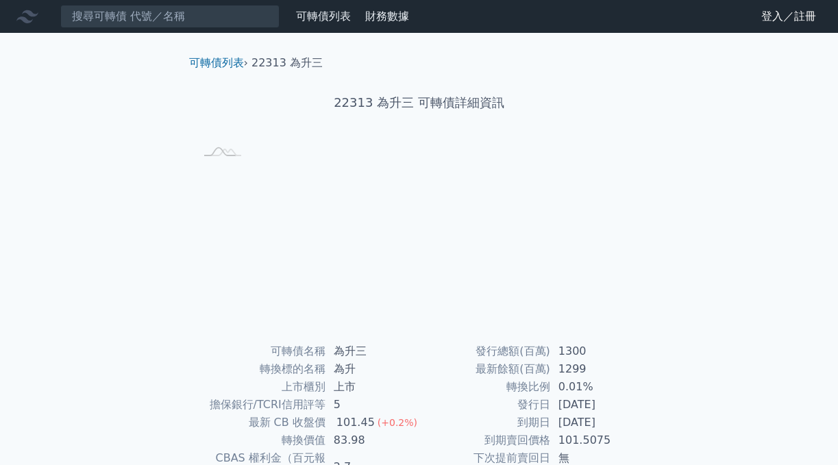 The width and height of the screenshot is (838, 465). What do you see at coordinates (372, 352) in the screenshot?
I see `td: 為升三` at bounding box center [372, 352].